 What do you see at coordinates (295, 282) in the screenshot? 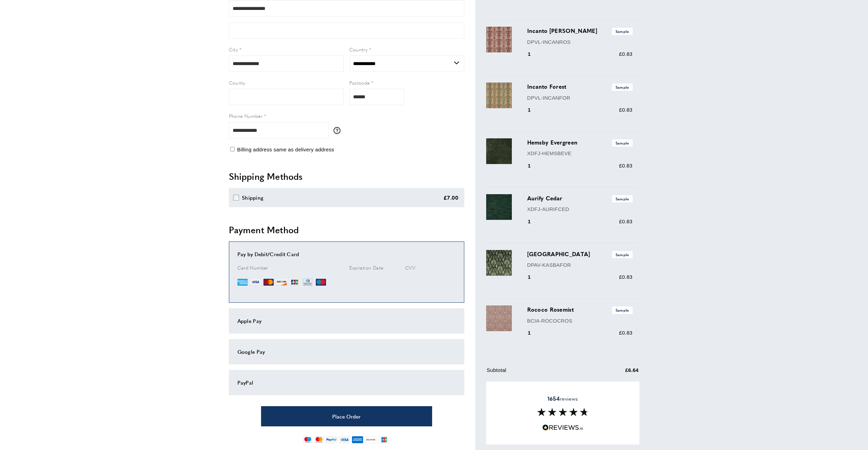
I see `img: JCB.webp` at bounding box center [295, 282].